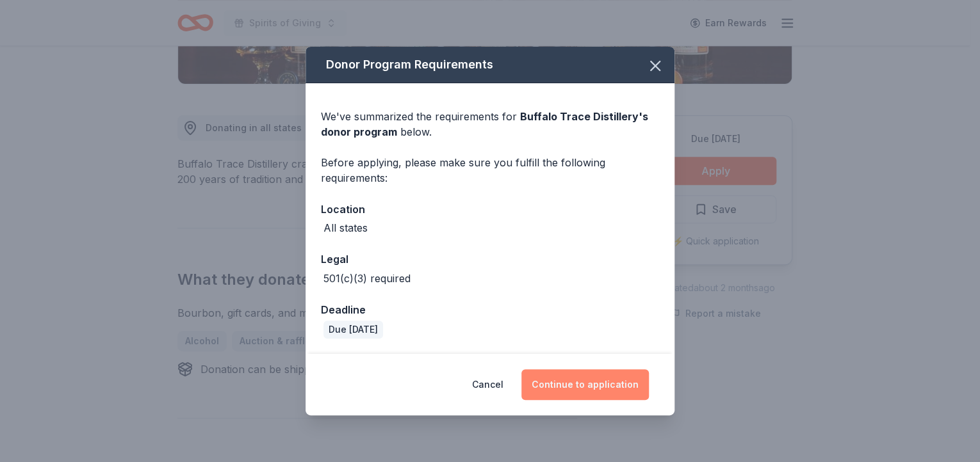 This screenshot has height=462, width=980. Describe the element at coordinates (490, 209) in the screenshot. I see `div: Location` at that location.